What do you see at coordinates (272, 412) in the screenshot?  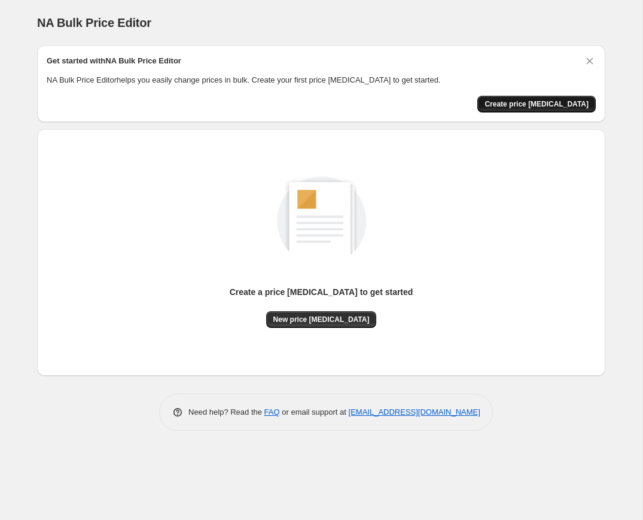 I see `a: FAQ` at bounding box center [272, 412].